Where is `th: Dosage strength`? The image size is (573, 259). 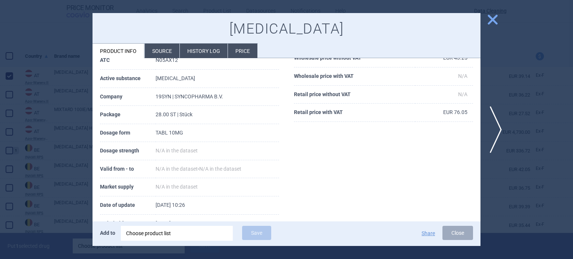 th: Dosage strength is located at coordinates (128, 151).